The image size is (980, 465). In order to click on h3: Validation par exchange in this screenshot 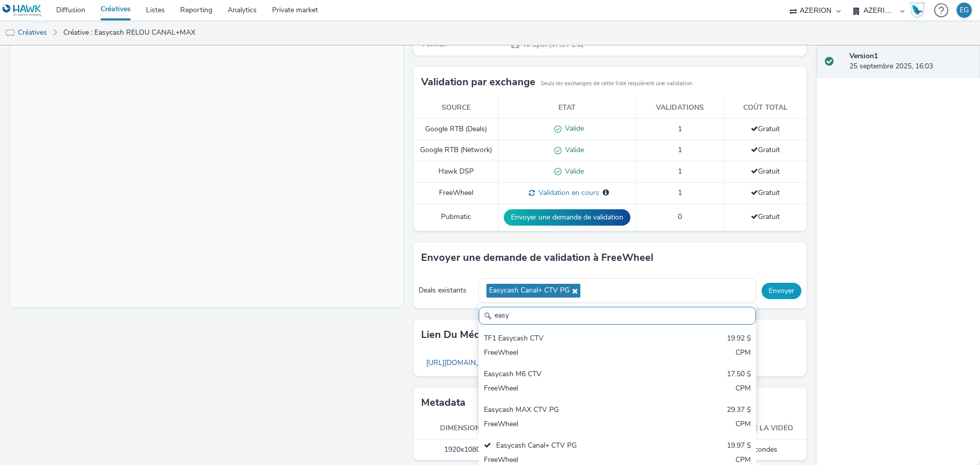, I will do `click(478, 82)`.